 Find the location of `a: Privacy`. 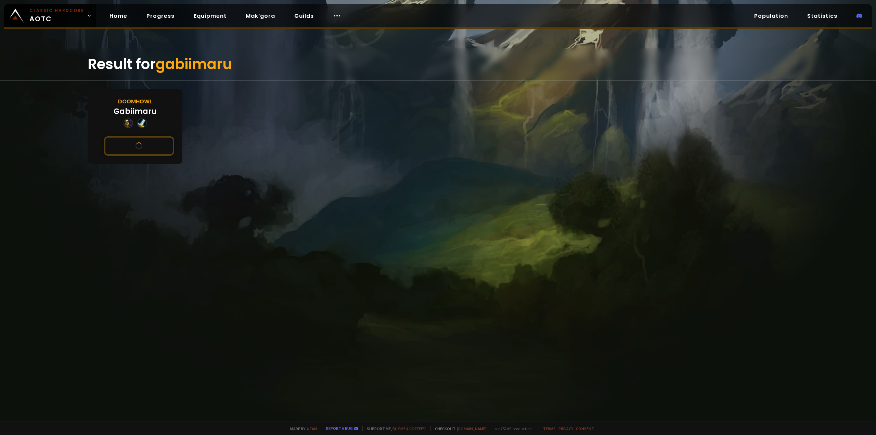

a: Privacy is located at coordinates (565, 428).